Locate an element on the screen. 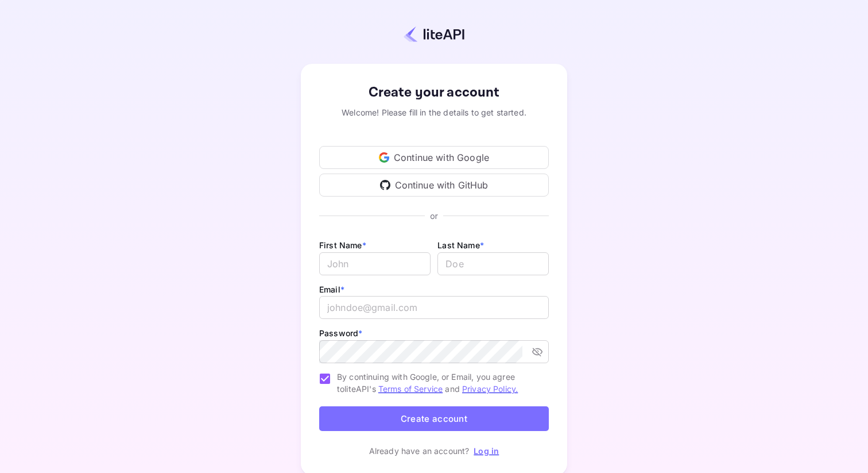 The height and width of the screenshot is (473, 868). label: Password is located at coordinates (340, 333).